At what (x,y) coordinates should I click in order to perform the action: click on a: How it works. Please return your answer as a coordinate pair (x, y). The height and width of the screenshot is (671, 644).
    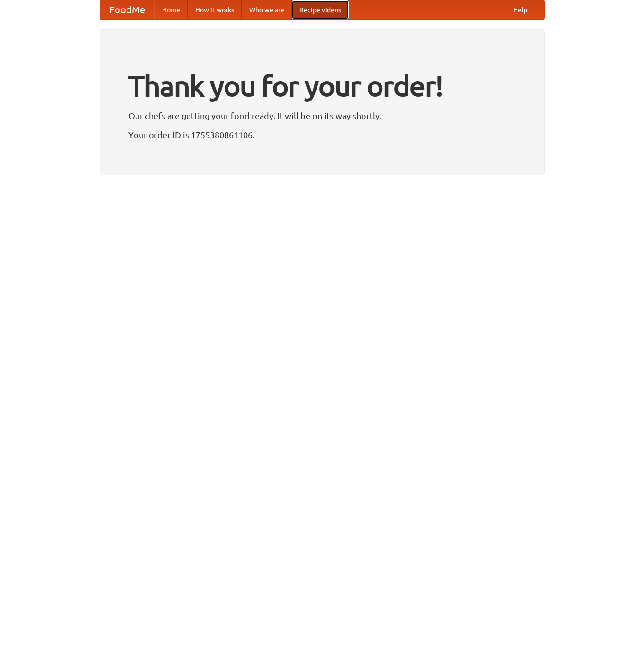
    Looking at the image, I should click on (215, 10).